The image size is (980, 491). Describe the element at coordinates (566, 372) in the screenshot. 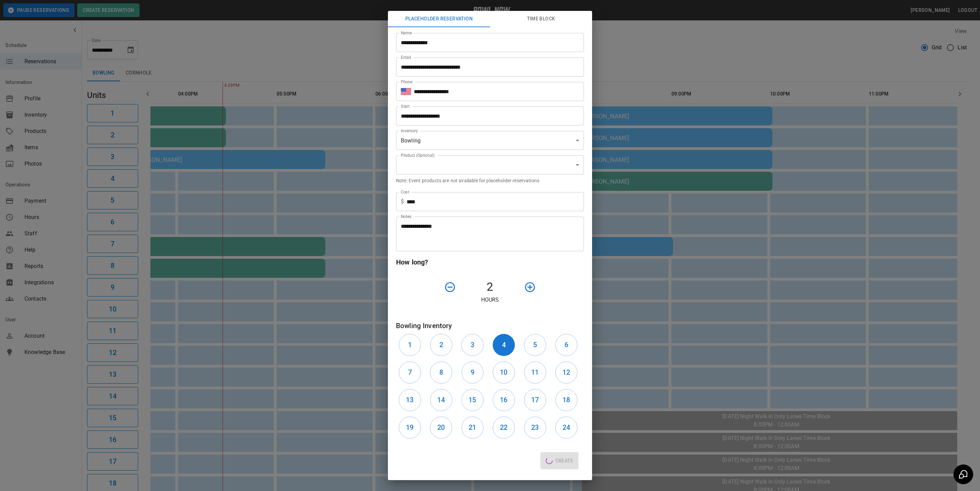

I see `h6: 12` at that location.